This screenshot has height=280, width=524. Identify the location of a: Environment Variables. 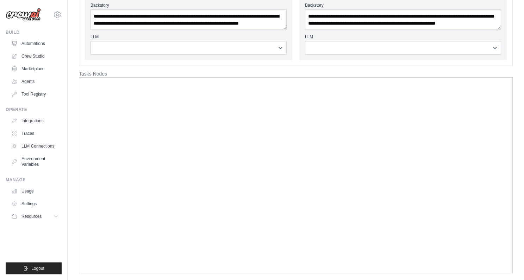
(35, 162).